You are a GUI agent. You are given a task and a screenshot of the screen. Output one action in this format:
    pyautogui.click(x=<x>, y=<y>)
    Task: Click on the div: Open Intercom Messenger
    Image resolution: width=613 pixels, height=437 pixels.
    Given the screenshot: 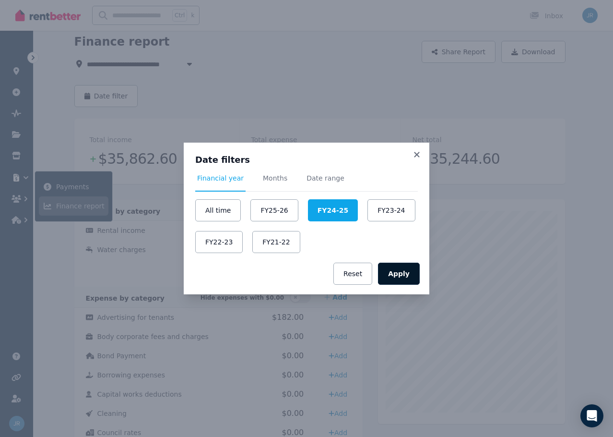 What is the action you would take?
    pyautogui.click(x=592, y=416)
    